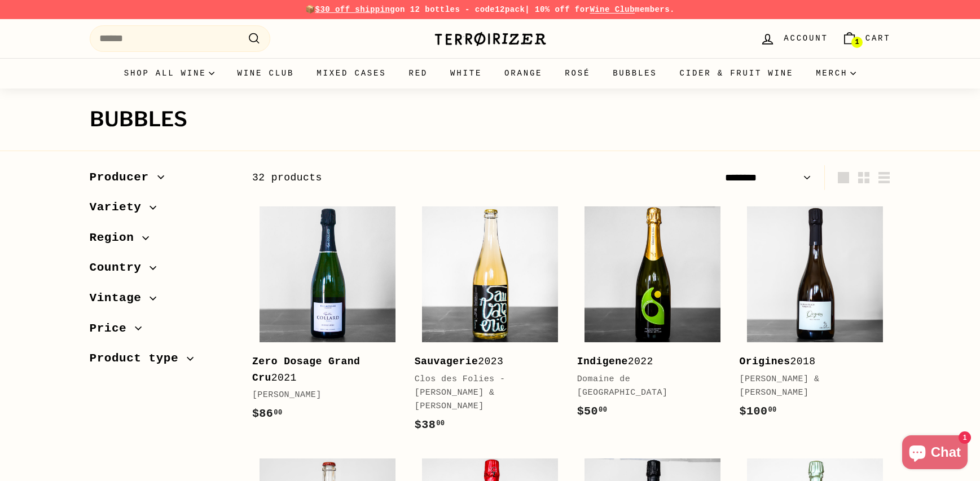  I want to click on span: Price, so click(112, 329).